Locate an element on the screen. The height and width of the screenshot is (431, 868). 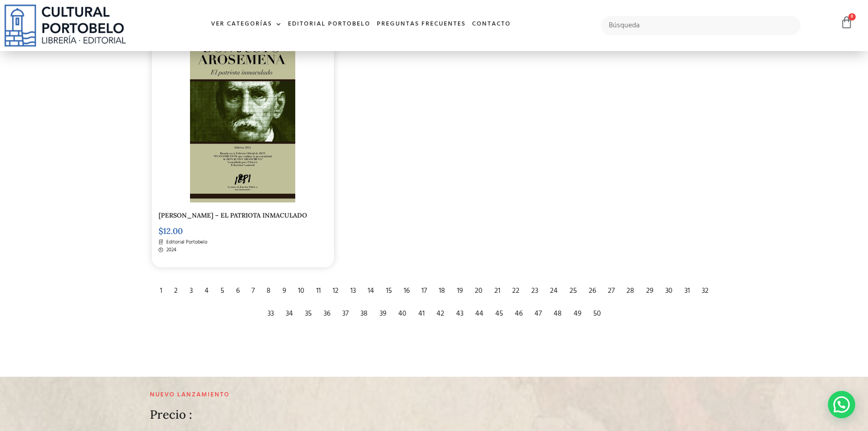
span: 2024 is located at coordinates (170, 250).